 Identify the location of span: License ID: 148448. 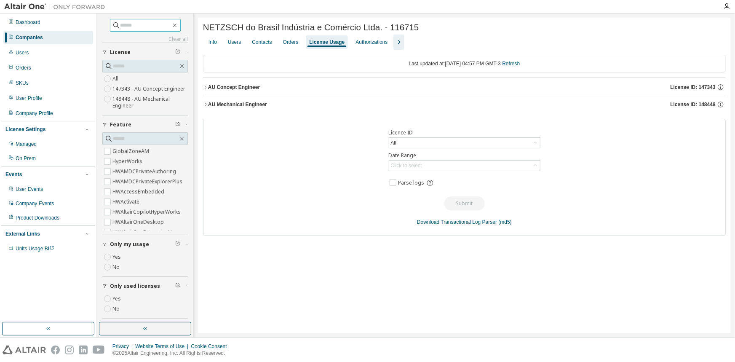
(693, 104).